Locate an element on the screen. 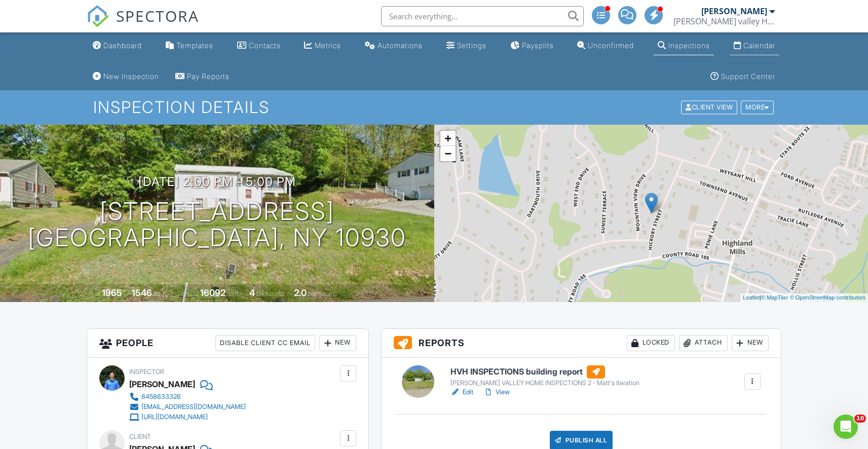 The height and width of the screenshot is (449, 868). div: Automations is located at coordinates (399, 45).